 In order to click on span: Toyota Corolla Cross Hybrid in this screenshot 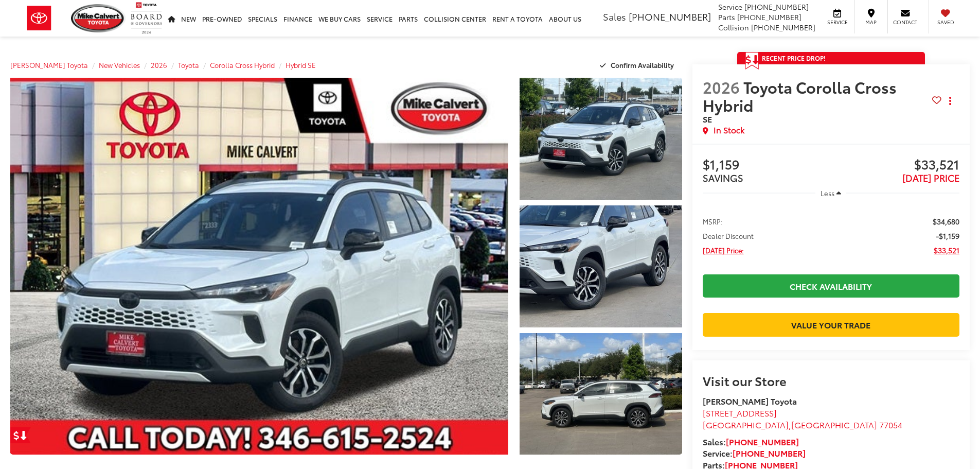, I will do `click(800, 95)`.